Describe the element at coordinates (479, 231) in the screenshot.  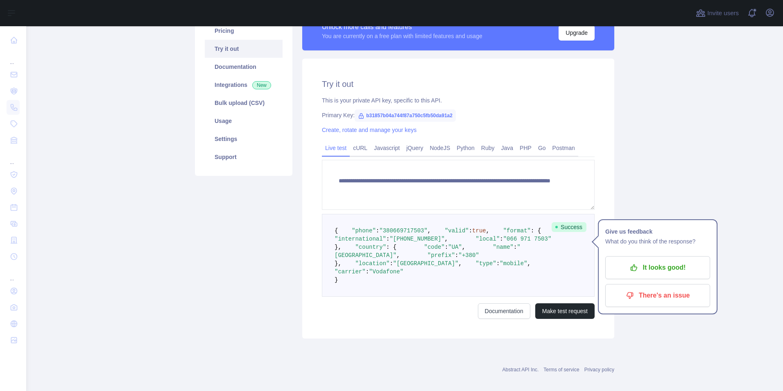
I see `span: true` at that location.